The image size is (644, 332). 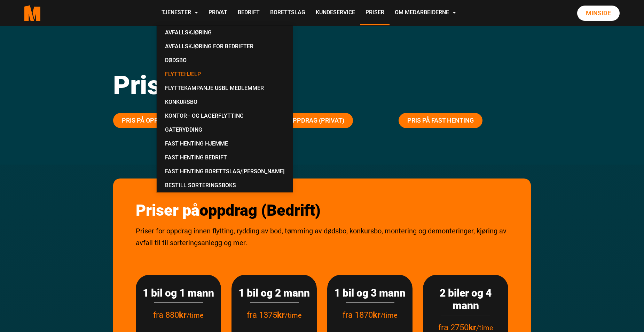 What do you see at coordinates (322, 85) in the screenshot?
I see `h1: Pris` at bounding box center [322, 85].